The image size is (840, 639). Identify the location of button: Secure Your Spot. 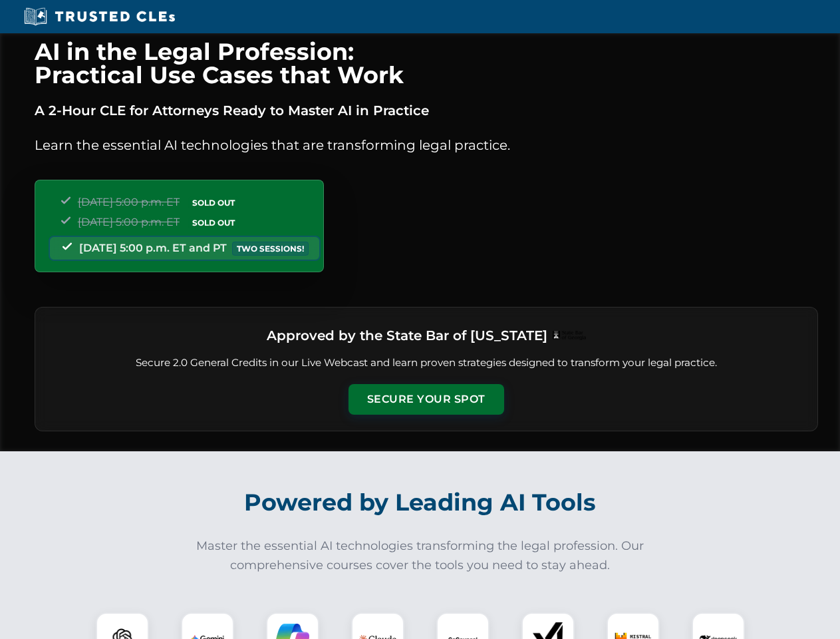
(427, 399).